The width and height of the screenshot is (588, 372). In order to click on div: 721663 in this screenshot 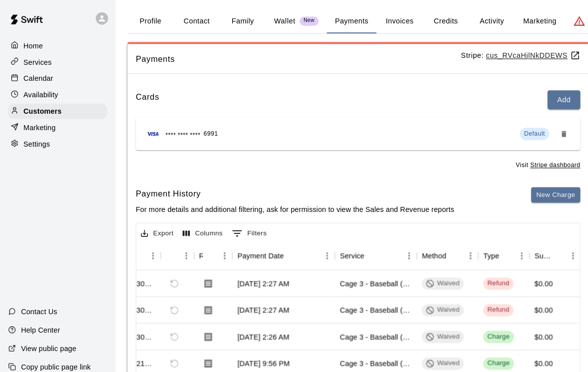, I will do `click(140, 354)`.